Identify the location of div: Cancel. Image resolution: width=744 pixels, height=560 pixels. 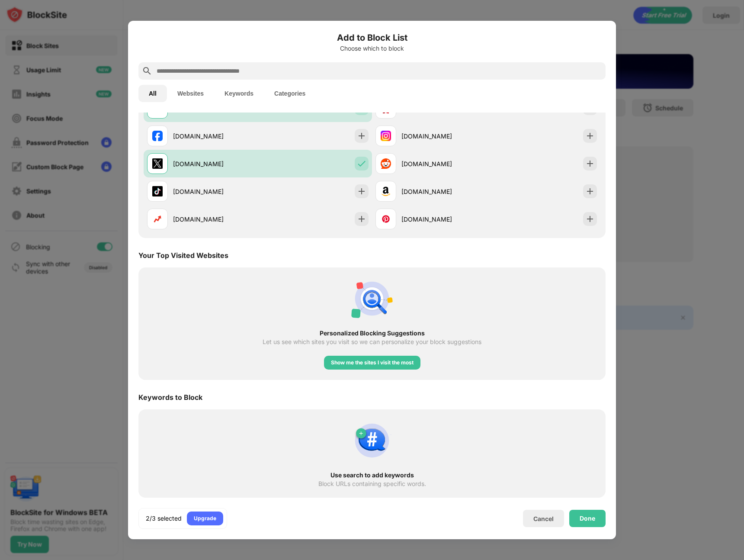
(543, 519).